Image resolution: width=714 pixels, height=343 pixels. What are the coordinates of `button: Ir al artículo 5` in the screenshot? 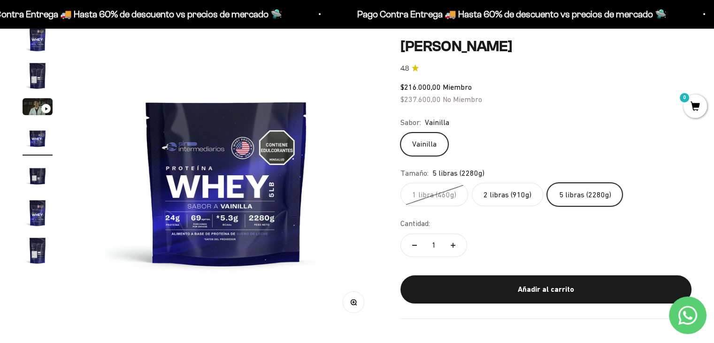 It's located at (38, 176).